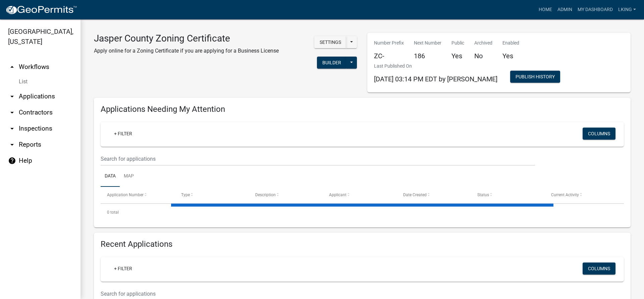  Describe the element at coordinates (389, 43) in the screenshot. I see `p: Number Prefix` at that location.